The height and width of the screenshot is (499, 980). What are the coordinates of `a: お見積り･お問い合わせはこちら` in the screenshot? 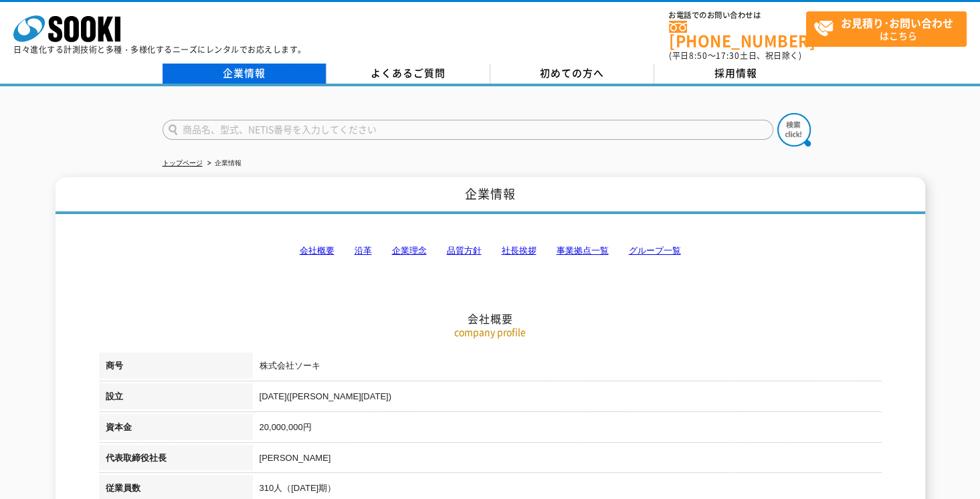 It's located at (886, 29).